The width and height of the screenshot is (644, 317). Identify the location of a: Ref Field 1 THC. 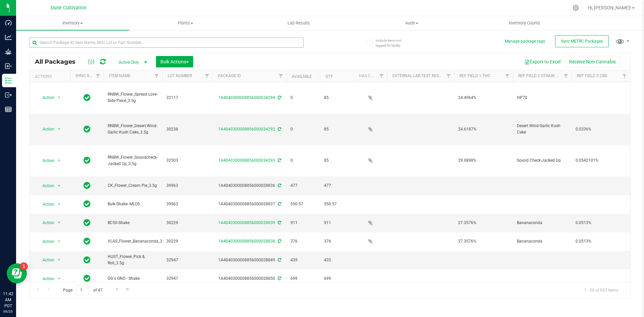
(475, 76).